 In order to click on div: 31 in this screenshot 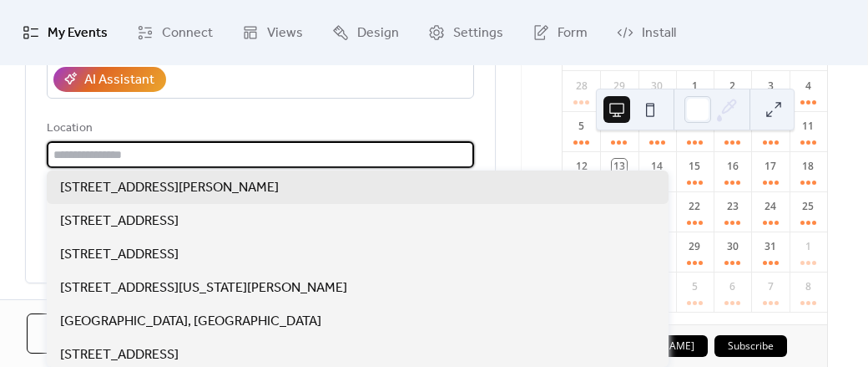, I will do `click(771, 247)`.